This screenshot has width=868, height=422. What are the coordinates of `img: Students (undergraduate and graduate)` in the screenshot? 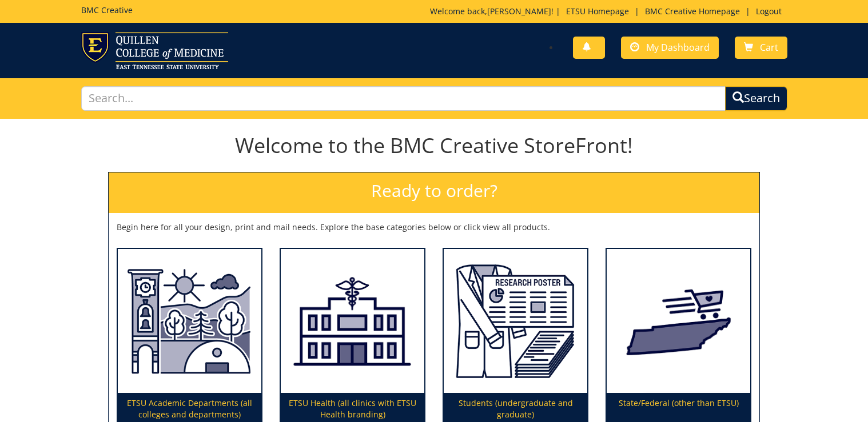 It's located at (515, 321).